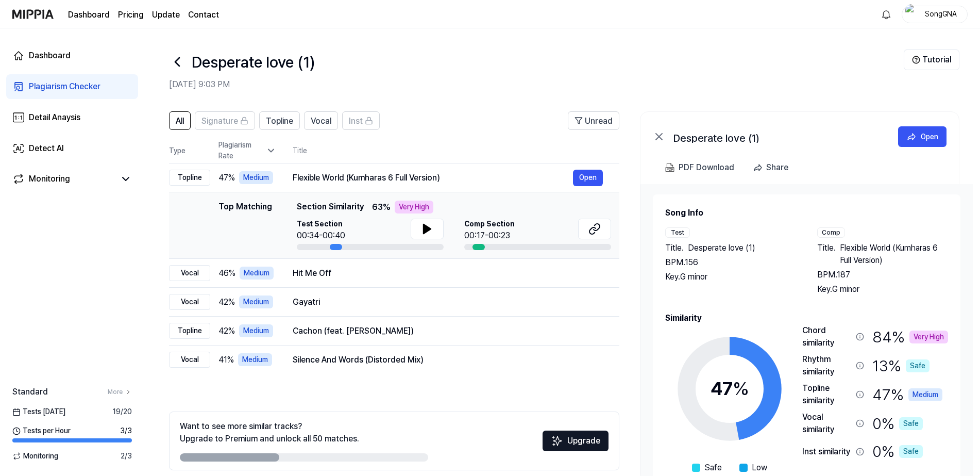  Describe the element at coordinates (490, 224) in the screenshot. I see `span: Comp Section` at that location.